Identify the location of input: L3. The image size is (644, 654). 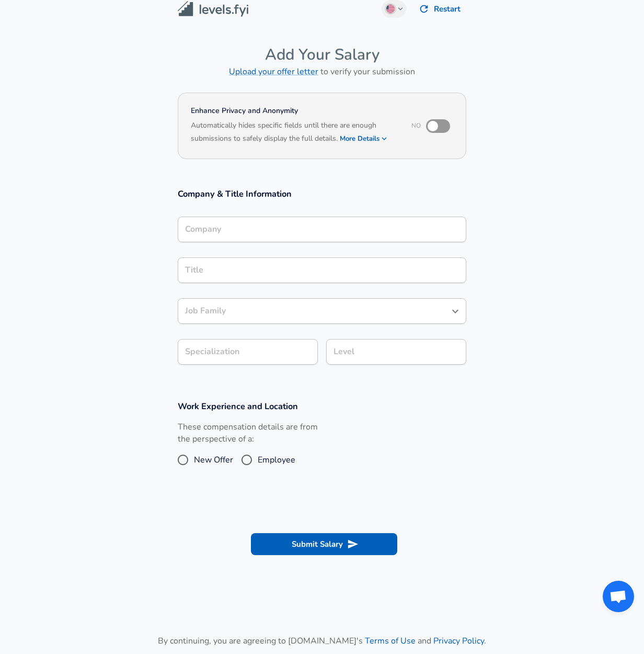
(396, 351).